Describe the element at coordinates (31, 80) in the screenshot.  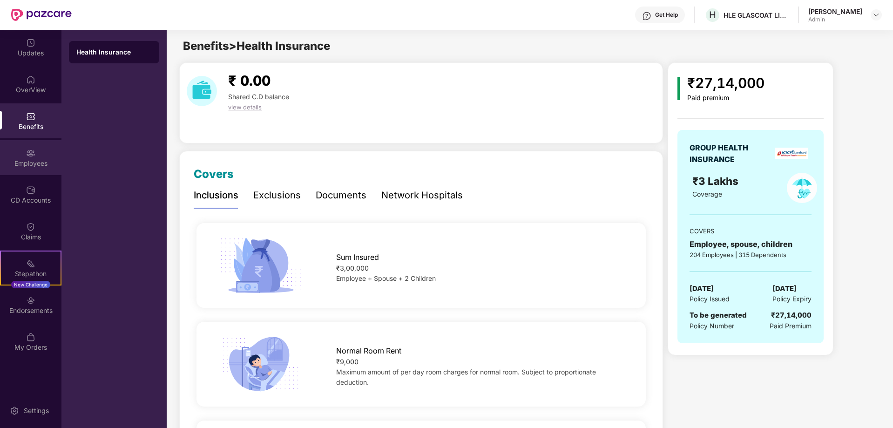
I see `img: svg+xml;base64,PHN2ZyBpZD0iSG9tZSIgeG1sbnM9Imh0dHA6Ly93d3cudzMub3JnLzIwMDAvc3ZnIiB3aWR0aD0iMjAiIG...` at that location.